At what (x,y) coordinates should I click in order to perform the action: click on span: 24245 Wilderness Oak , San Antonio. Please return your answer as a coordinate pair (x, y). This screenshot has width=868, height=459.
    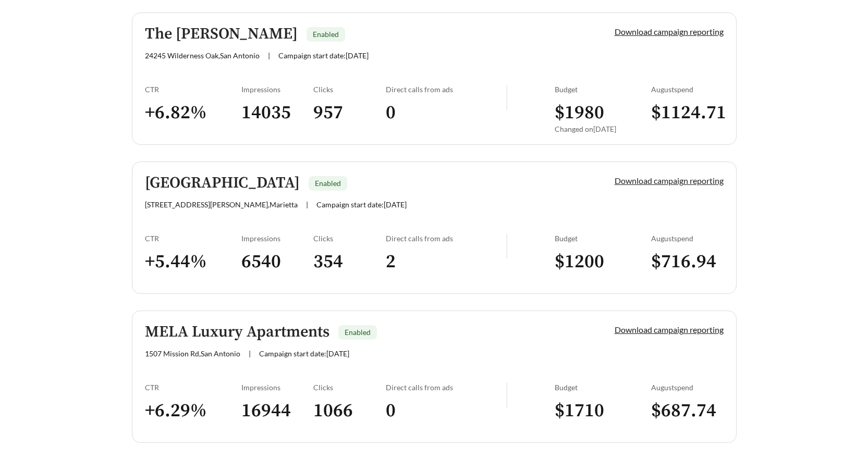
    Looking at the image, I should click on (202, 56).